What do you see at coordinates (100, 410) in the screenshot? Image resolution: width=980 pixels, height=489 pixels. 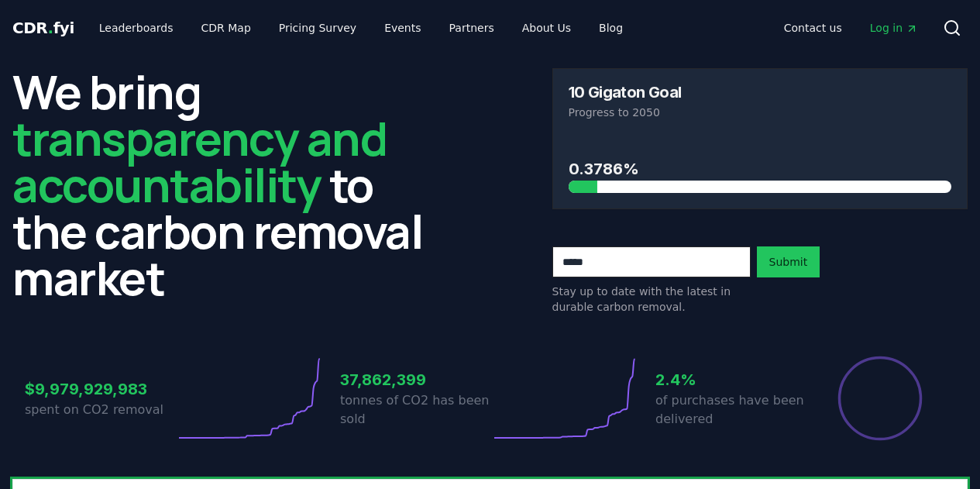 I see `p: spent on CO2 removal` at bounding box center [100, 410].